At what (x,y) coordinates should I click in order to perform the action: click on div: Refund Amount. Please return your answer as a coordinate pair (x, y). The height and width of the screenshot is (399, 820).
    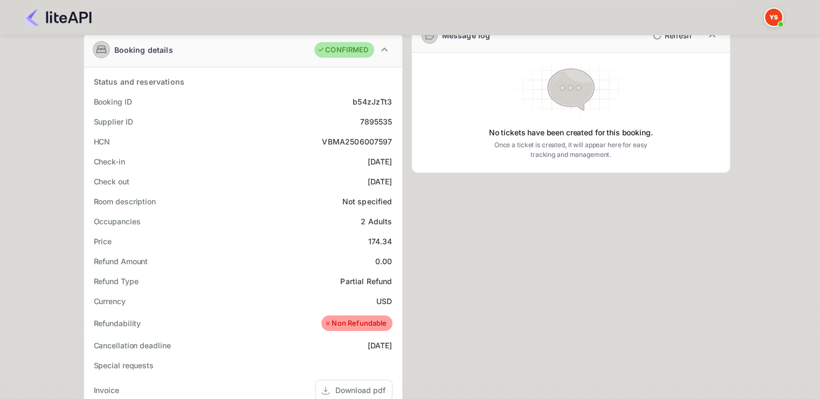
    Looking at the image, I should click on (121, 261).